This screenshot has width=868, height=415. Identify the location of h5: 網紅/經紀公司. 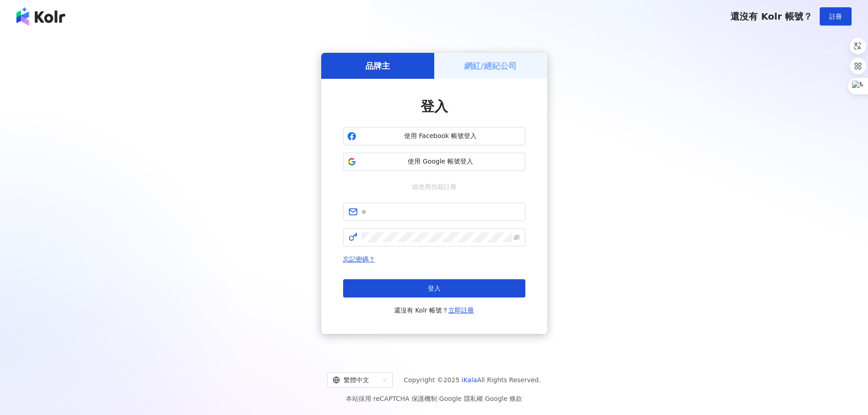
(490, 65).